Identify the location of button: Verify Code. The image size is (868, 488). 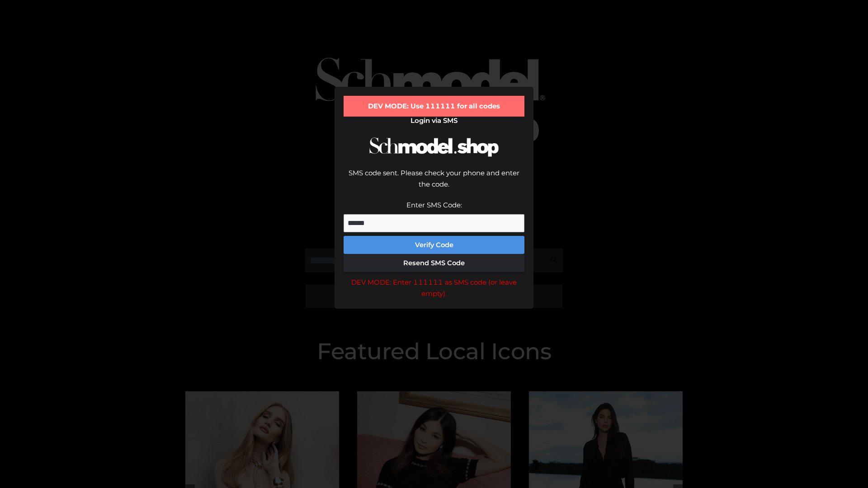
(434, 245).